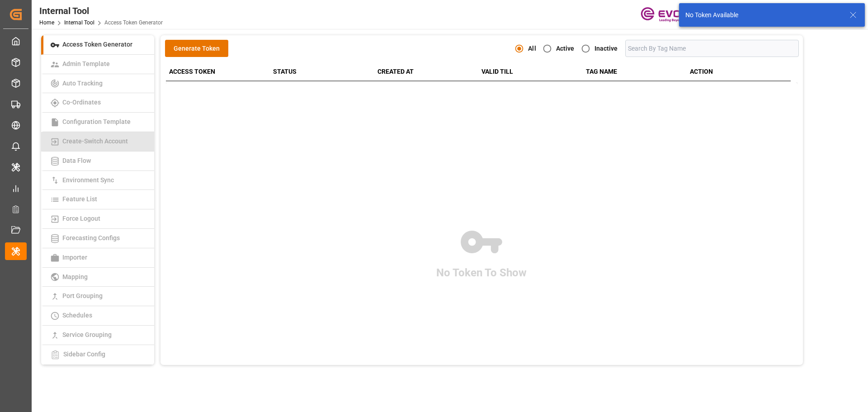 Image resolution: width=868 pixels, height=412 pixels. Describe the element at coordinates (97, 84) in the screenshot. I see `a: Auto Tracking` at that location.